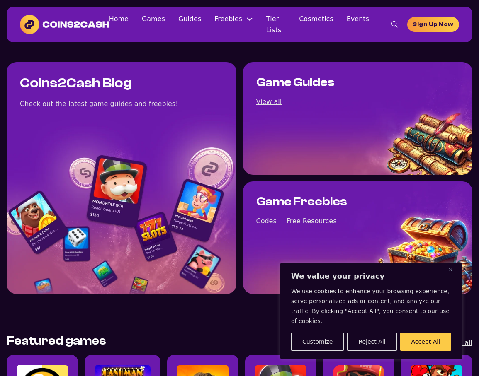  I want to click on h1: Coins2Cash Blog, so click(76, 83).